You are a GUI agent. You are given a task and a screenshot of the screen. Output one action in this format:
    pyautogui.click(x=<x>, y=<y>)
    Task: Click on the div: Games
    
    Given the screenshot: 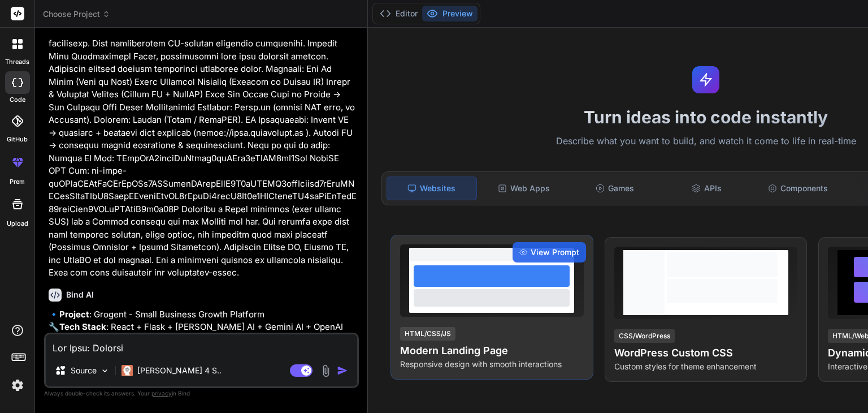 What is the action you would take?
    pyautogui.click(x=615, y=188)
    